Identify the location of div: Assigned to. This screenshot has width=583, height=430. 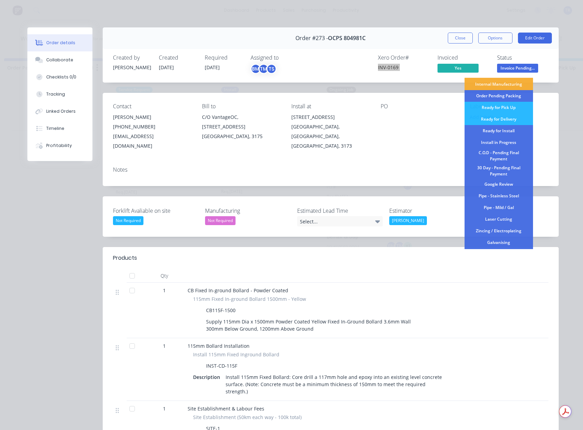
(285, 58).